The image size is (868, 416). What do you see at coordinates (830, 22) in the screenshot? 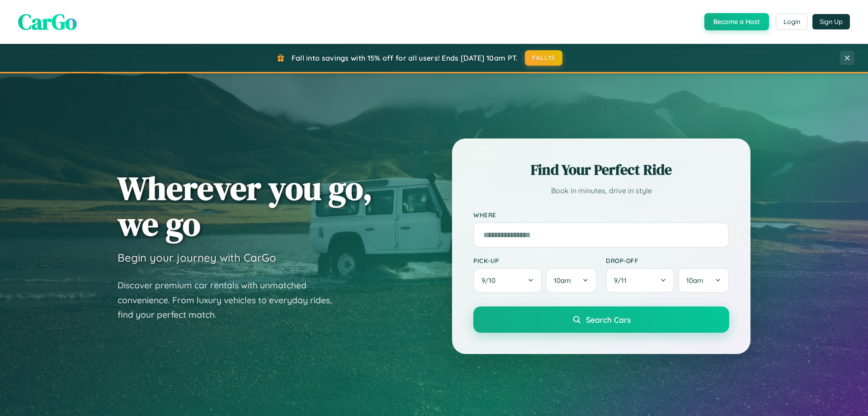
I see `button: Sign Up` at bounding box center [830, 22].